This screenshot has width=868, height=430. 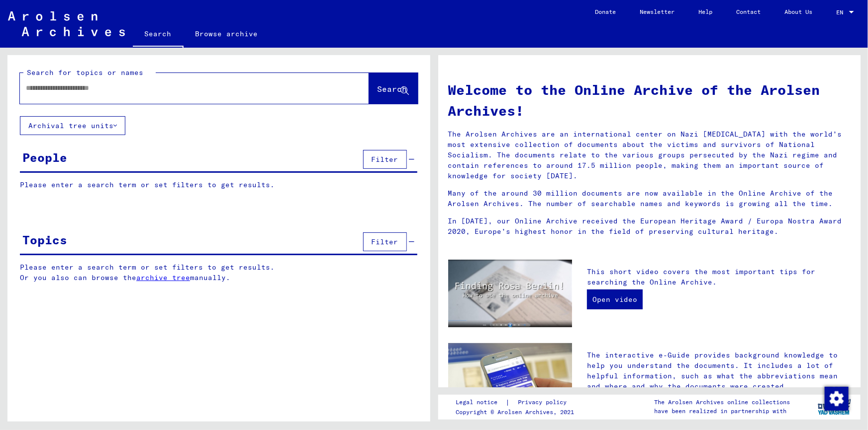 What do you see at coordinates (836, 399) in the screenshot?
I see `img: Change consent` at bounding box center [836, 399].